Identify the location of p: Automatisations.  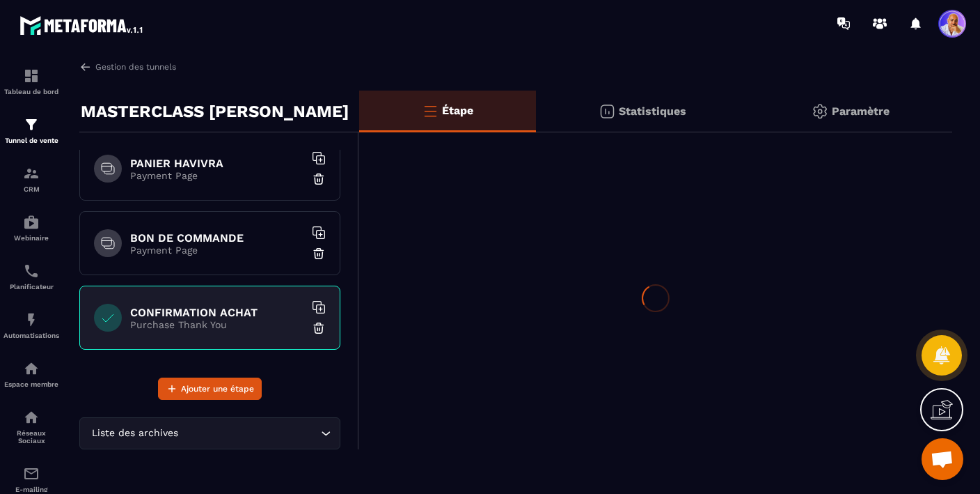
(32, 335).